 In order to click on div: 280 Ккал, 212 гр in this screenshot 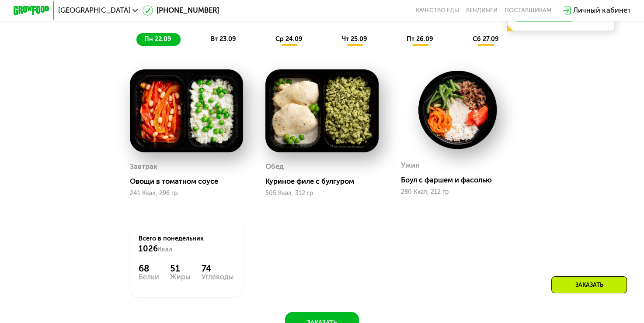, I will do `click(457, 192)`.